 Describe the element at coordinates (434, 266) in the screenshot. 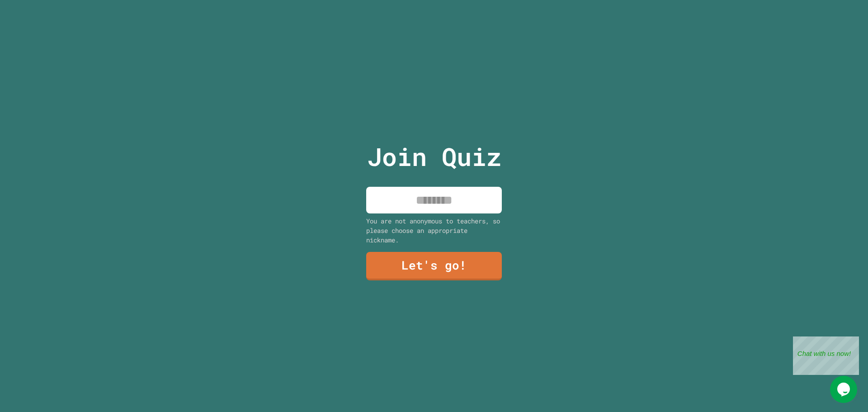

I see `a: Let's go!` at that location.